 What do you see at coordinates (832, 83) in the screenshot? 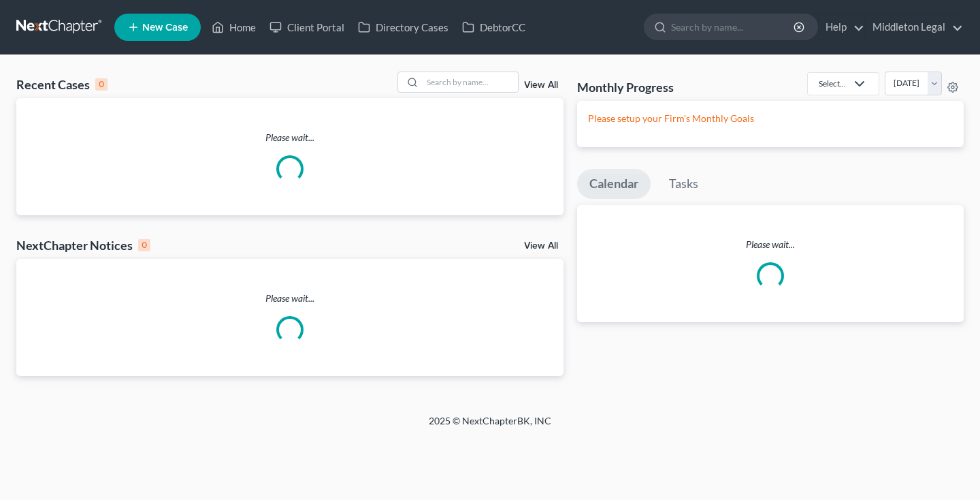
I see `div: Select...` at bounding box center [832, 83].